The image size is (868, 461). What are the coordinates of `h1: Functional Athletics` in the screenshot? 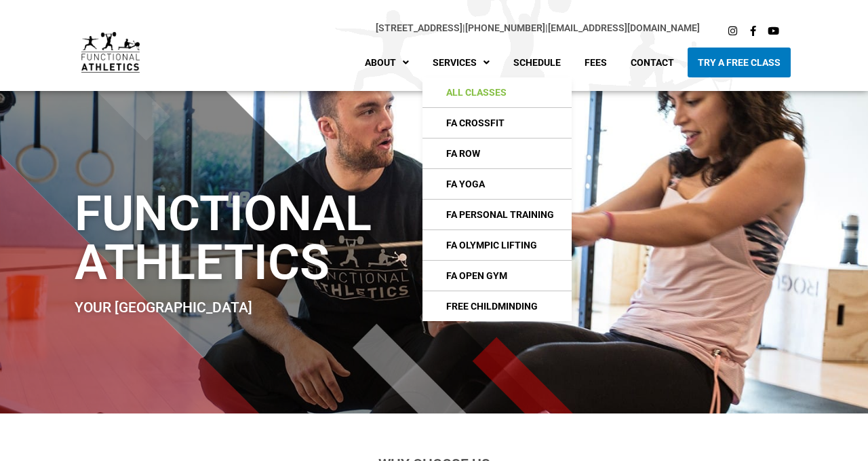 It's located at (288, 238).